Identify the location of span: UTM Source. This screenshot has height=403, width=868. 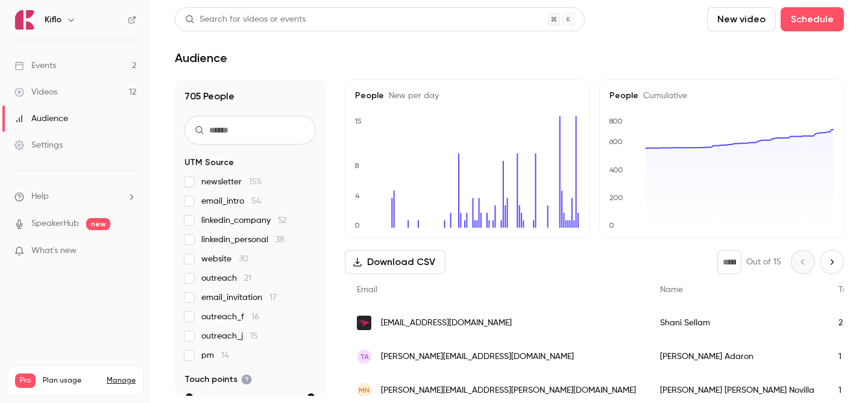
(209, 163).